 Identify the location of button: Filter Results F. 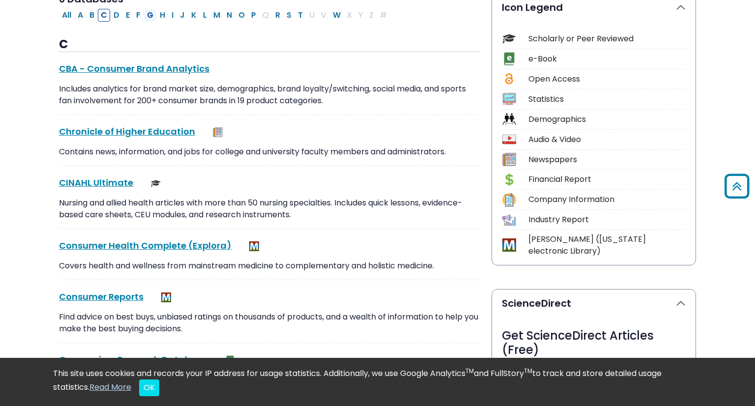
(138, 15).